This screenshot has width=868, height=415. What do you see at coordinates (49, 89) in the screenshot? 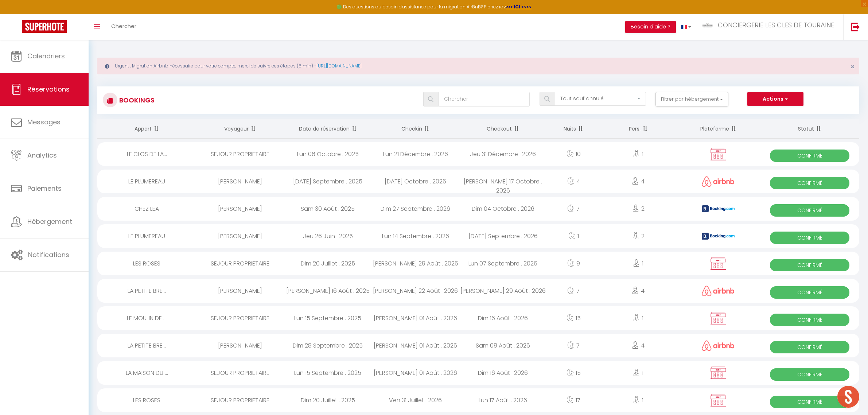
I see `span: Réservations` at bounding box center [49, 89].